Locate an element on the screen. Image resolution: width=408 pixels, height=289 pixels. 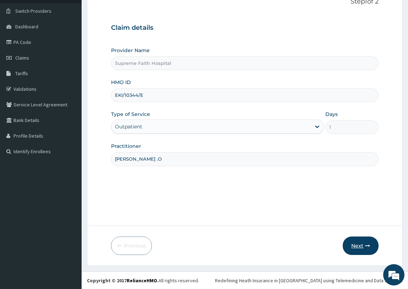
input: Enter Name is located at coordinates (245, 159).